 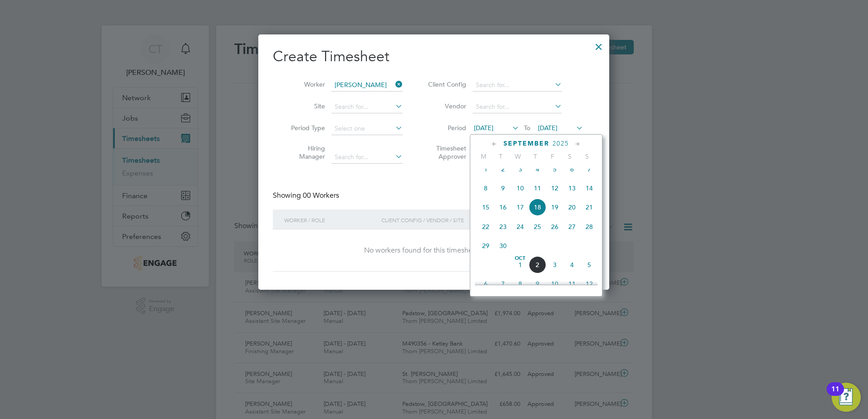 What do you see at coordinates (305, 128) in the screenshot?
I see `label: Period Type` at bounding box center [305, 128].